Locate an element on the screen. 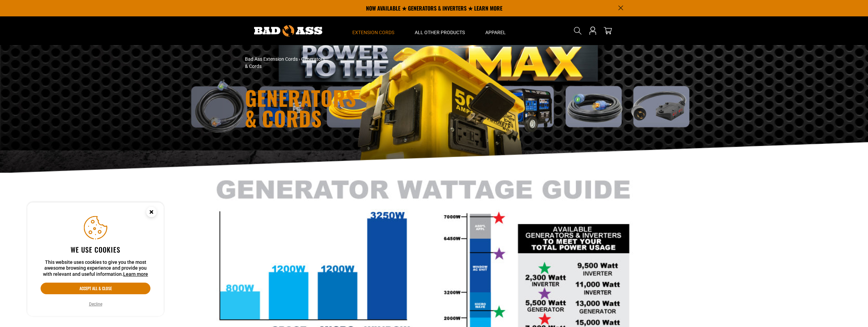 Image resolution: width=868 pixels, height=327 pixels. h1: Generators & Cords is located at coordinates (369, 108).